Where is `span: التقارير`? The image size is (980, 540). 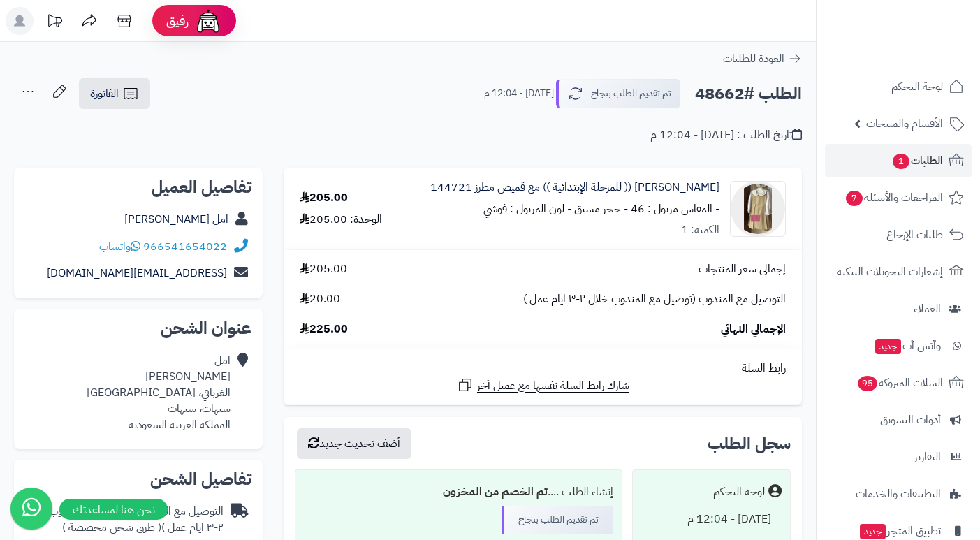 span: التقارير is located at coordinates (928, 457).